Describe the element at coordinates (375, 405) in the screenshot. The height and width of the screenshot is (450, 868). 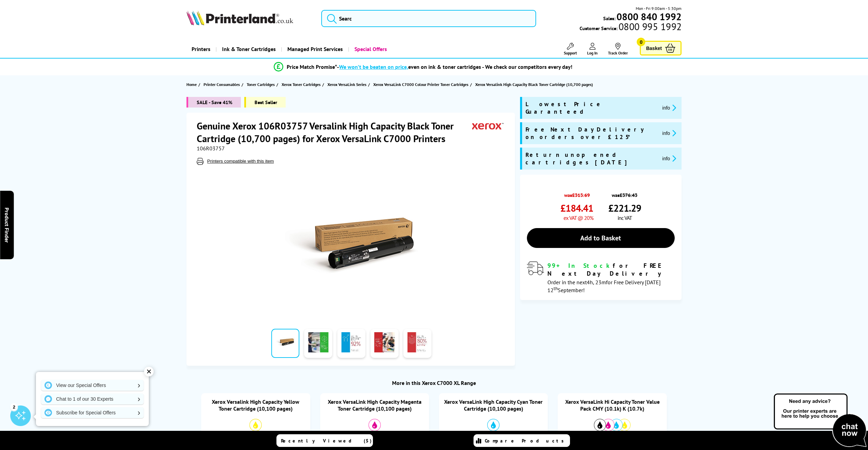
I see `a: Xerox VersaLink High Capacity Magenta Toner Cartridge (10,100 pages)` at that location.